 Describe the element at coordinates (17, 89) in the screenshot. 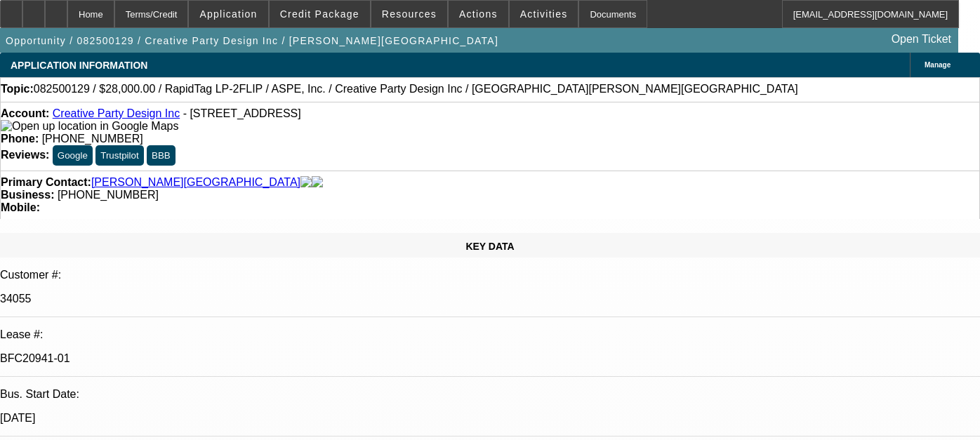

I see `strong: Topic:` at that location.